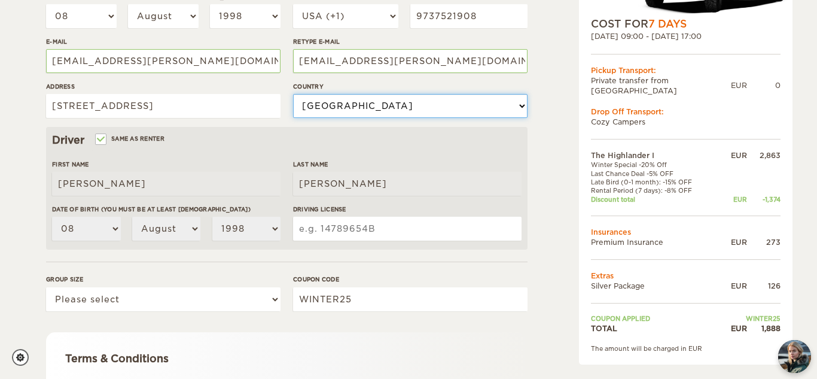 Image resolution: width=817 pixels, height=379 pixels. What do you see at coordinates (685, 121) in the screenshot?
I see `td: Cozy Campers` at bounding box center [685, 121].